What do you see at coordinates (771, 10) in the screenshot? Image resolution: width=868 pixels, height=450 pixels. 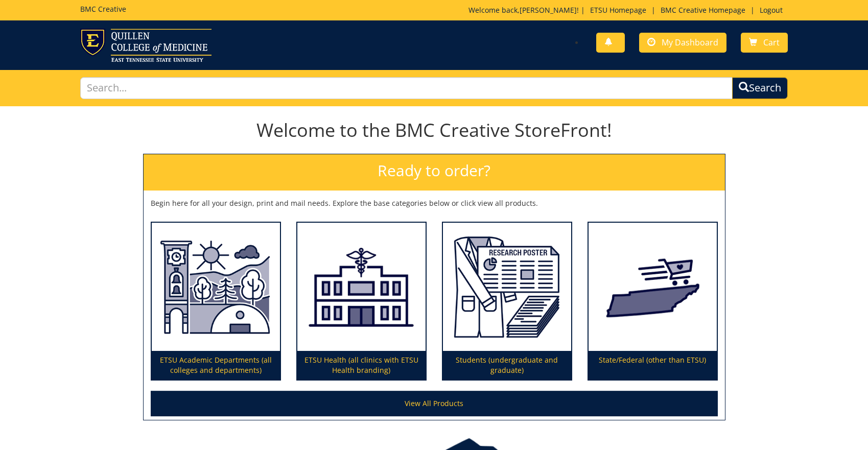 I see `a: Logout` at bounding box center [771, 10].